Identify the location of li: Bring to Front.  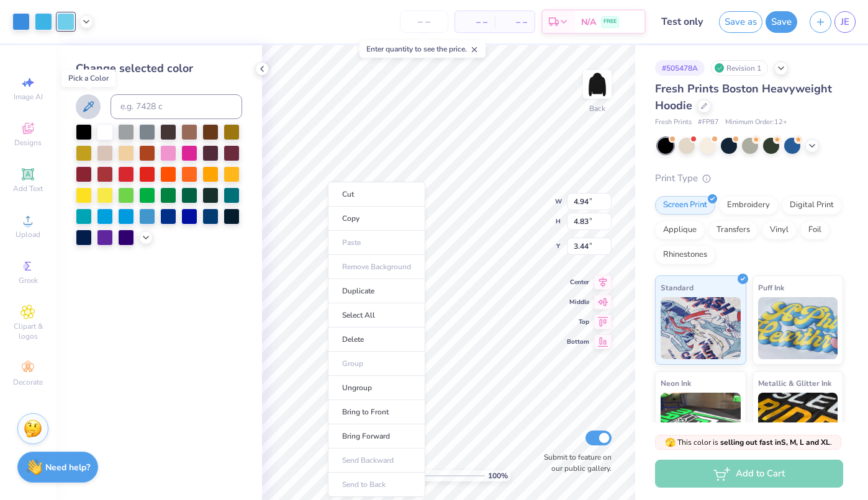
(377, 412).